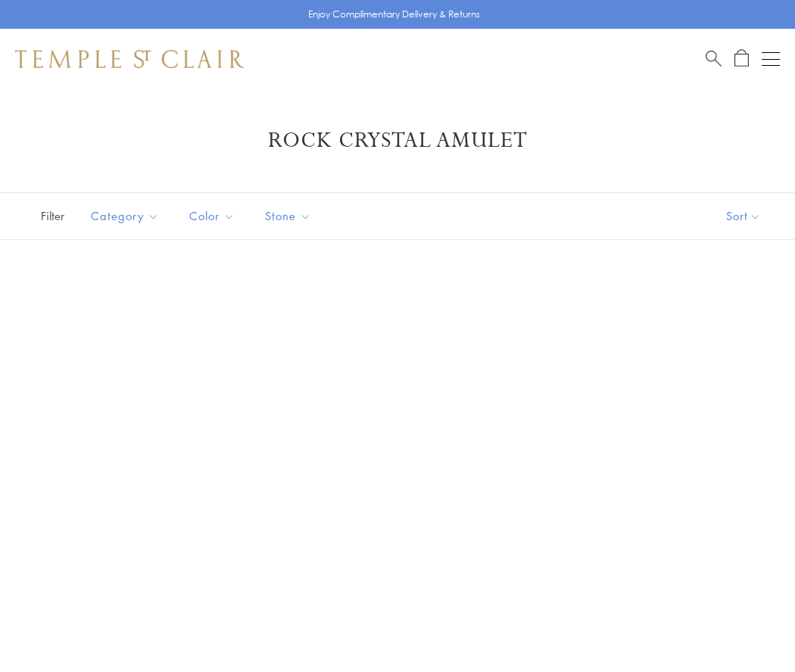  What do you see at coordinates (743, 216) in the screenshot?
I see `button: Show sort by` at bounding box center [743, 216].